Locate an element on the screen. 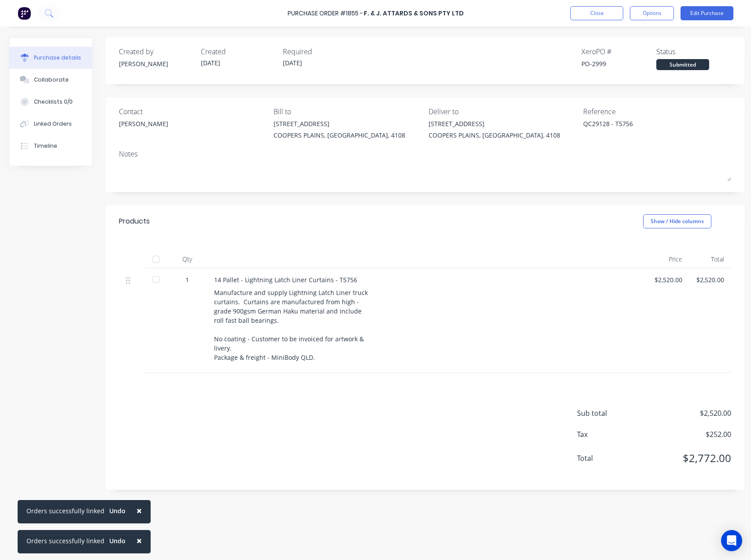  div: PO-2999 is located at coordinates (619, 63).